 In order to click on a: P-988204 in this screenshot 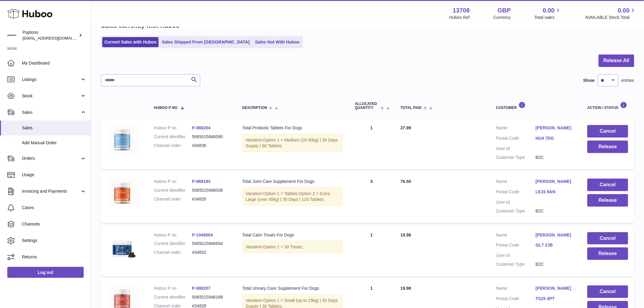, I will do `click(201, 128)`.